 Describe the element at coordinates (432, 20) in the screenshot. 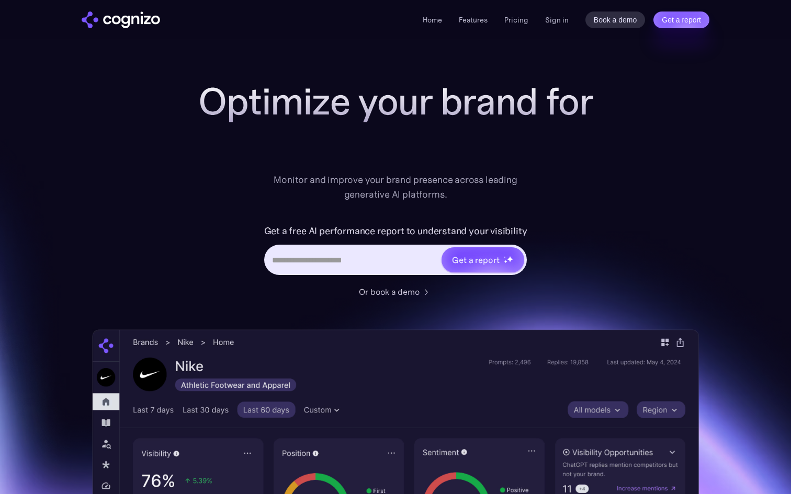

I see `a: Home` at that location.